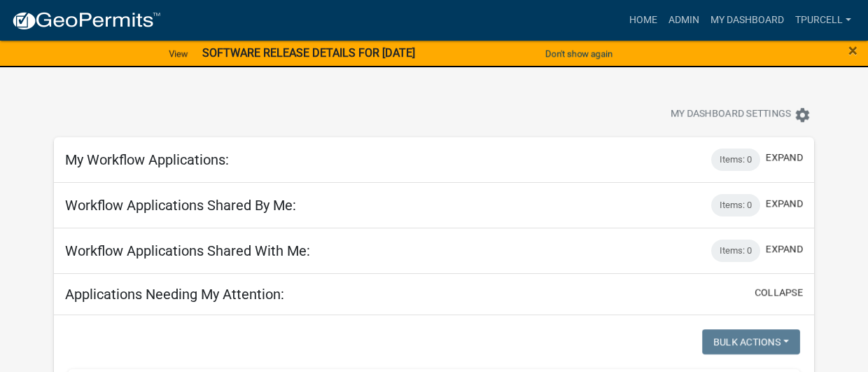  I want to click on h5: Applications Needing My Attention:, so click(174, 294).